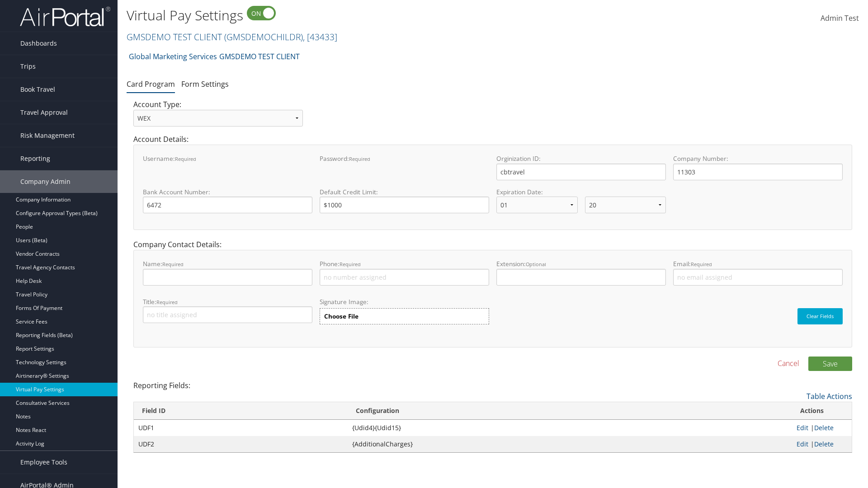 The image size is (868, 488). What do you see at coordinates (829, 397) in the screenshot?
I see `a: Table Actions` at bounding box center [829, 397].